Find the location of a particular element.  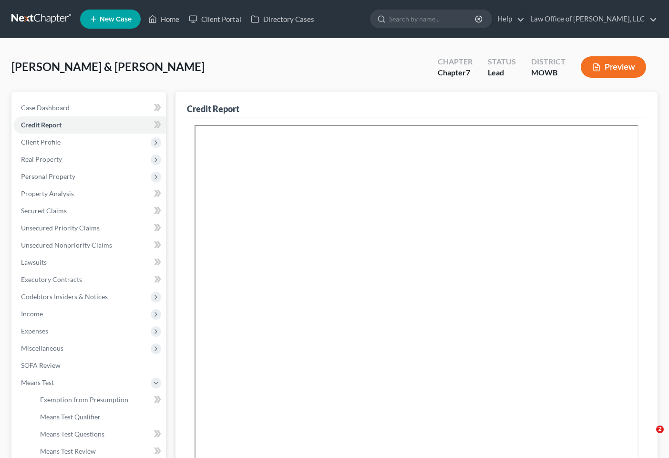

a: Lawsuits is located at coordinates (90, 262).